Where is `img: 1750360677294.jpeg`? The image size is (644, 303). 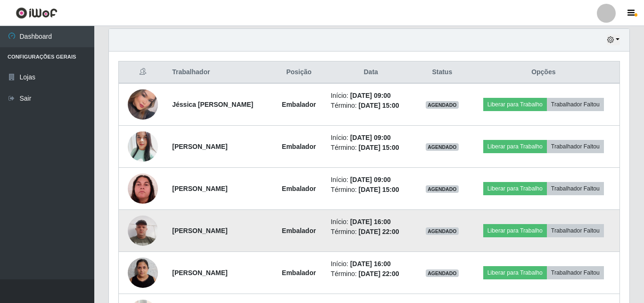 img: 1750360677294.jpeg is located at coordinates (143, 188).